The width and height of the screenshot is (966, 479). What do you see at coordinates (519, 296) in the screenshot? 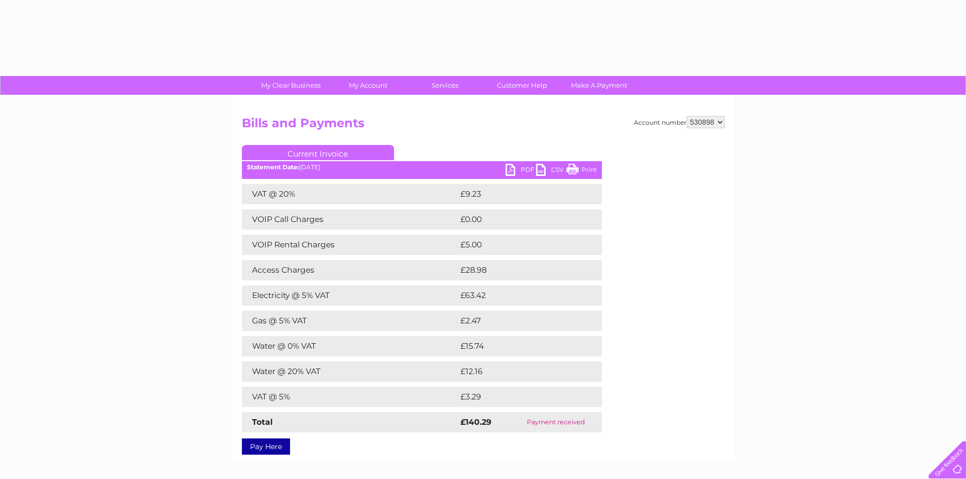
I see `td: £63.42` at bounding box center [519, 296].